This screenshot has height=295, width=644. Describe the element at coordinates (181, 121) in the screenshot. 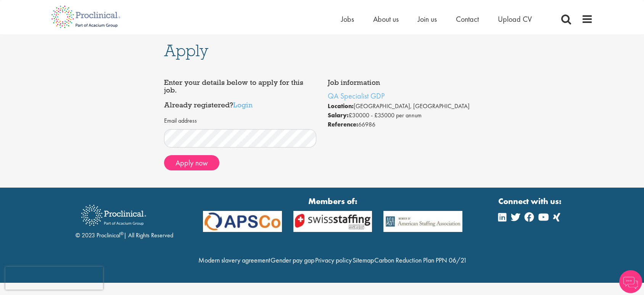

I see `label: Email address` at that location.